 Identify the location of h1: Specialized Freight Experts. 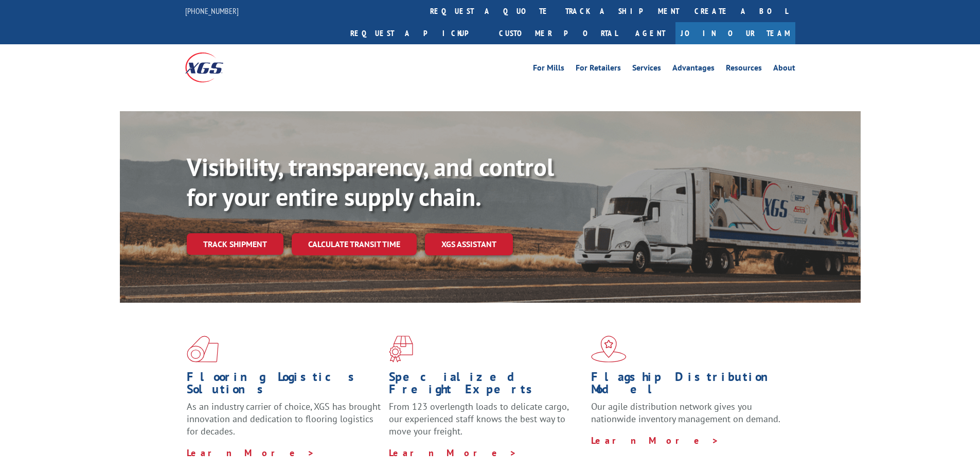
(486, 386).